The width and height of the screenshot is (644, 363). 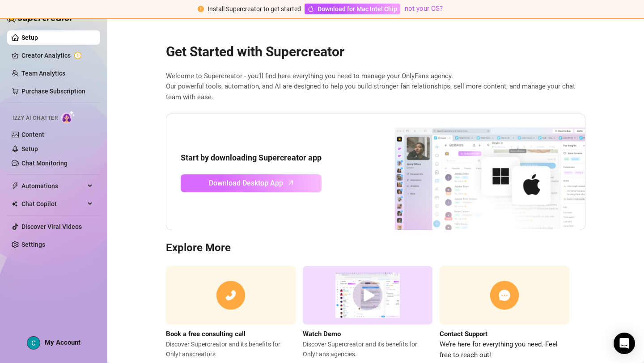 What do you see at coordinates (376, 248) in the screenshot?
I see `h3: Explore More` at bounding box center [376, 248].